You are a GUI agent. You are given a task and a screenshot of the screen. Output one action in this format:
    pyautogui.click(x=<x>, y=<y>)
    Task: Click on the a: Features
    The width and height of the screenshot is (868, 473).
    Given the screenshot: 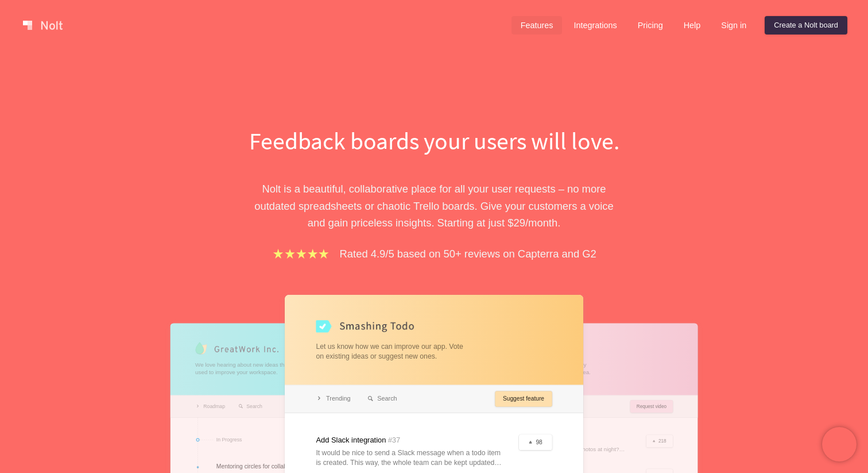 What is the action you would take?
    pyautogui.click(x=537, y=26)
    